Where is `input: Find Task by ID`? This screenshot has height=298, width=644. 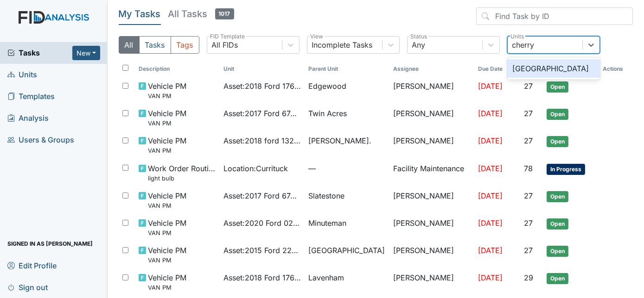 input: Find Task by ID is located at coordinates (554, 16).